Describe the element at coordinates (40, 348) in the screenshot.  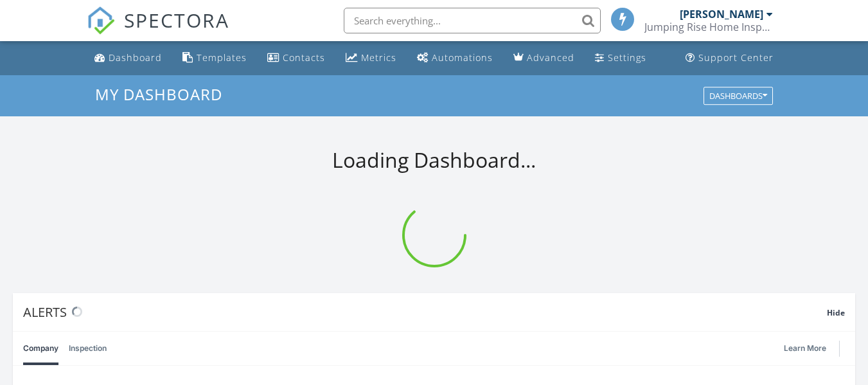
I see `a: Company` at that location.